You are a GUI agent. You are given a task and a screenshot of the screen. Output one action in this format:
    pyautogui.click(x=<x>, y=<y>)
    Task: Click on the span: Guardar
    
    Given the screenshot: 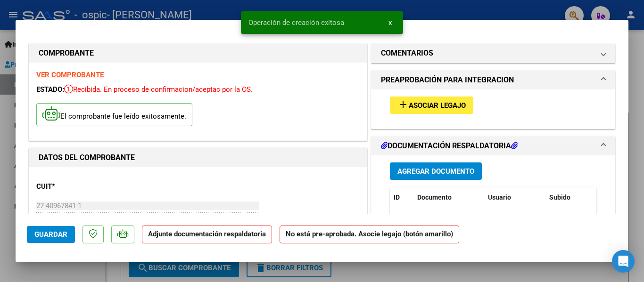 What is the action you would take?
    pyautogui.click(x=51, y=235)
    